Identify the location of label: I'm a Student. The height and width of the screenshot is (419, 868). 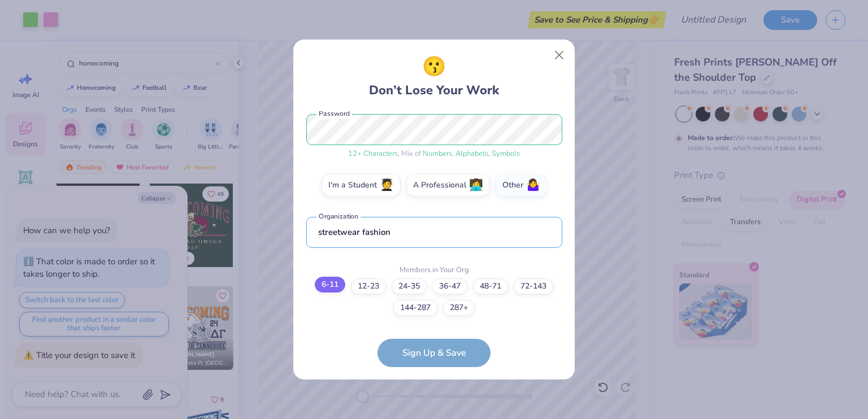
(361, 185).